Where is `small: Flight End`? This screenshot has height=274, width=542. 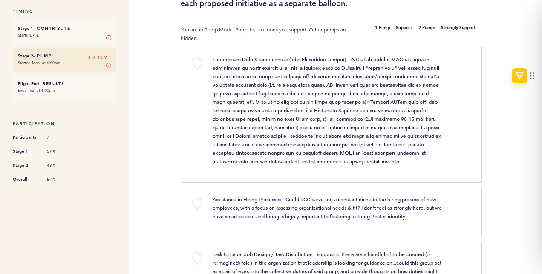 small: Flight End is located at coordinates (28, 84).